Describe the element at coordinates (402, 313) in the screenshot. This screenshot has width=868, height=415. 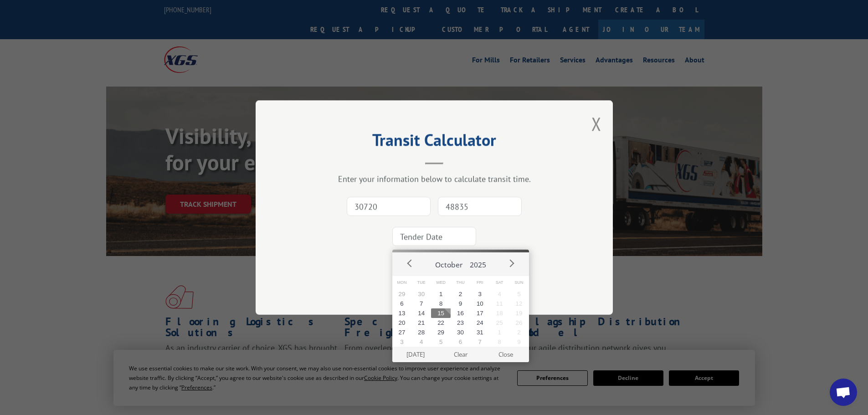
I see `button: 13` at that location.